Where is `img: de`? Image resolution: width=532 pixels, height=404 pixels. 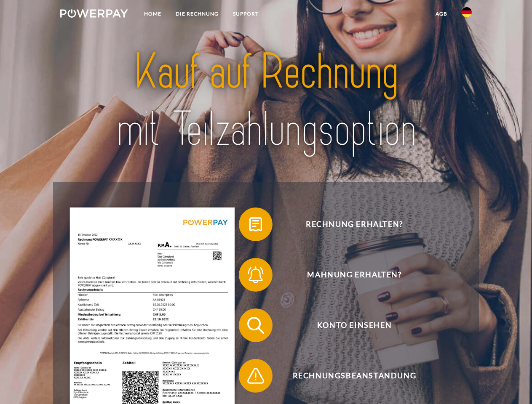
img: de is located at coordinates (466, 12).